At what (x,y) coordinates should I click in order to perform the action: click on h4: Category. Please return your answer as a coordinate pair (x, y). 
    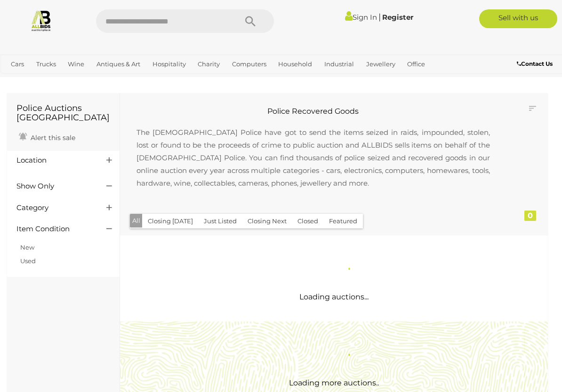
    Looking at the image, I should click on (54, 208).